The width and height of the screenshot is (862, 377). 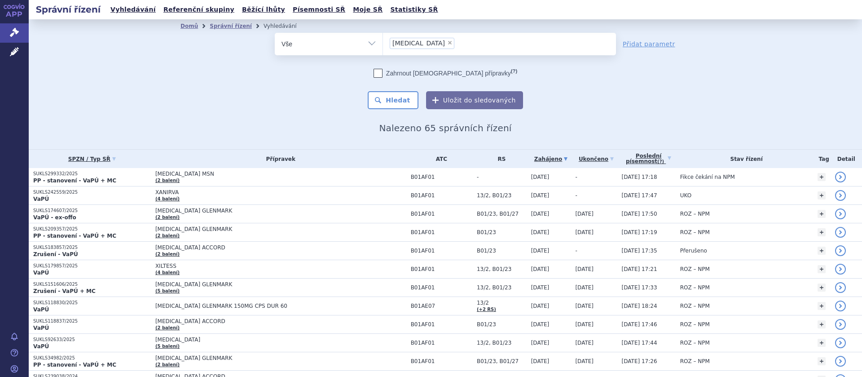 I want to click on span: XANIRVA, so click(x=268, y=192).